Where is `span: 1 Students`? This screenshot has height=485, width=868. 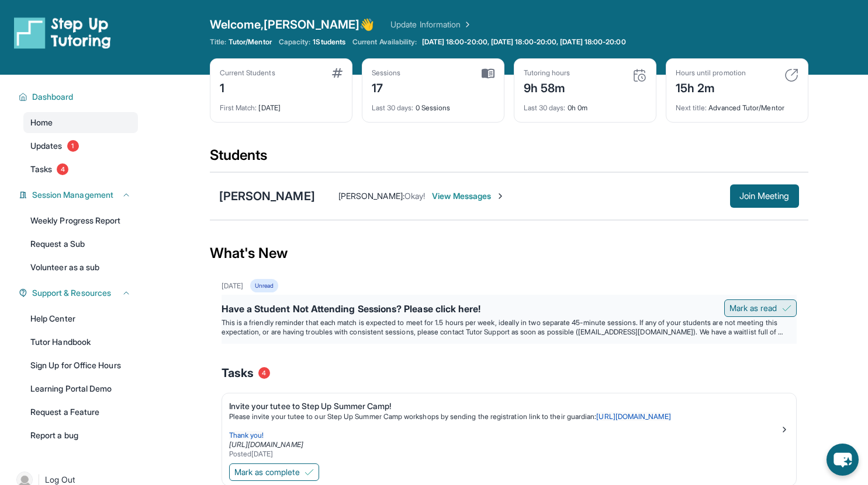 span: 1 Students is located at coordinates (329, 42).